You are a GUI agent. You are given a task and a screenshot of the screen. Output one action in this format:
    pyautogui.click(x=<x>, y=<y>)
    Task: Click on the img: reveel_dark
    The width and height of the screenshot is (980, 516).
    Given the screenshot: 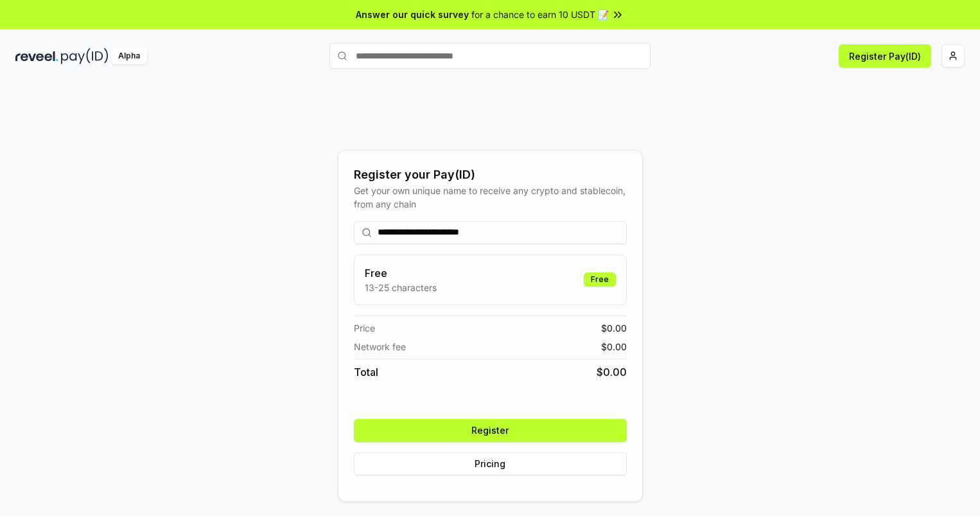 What is the action you would take?
    pyautogui.click(x=37, y=55)
    